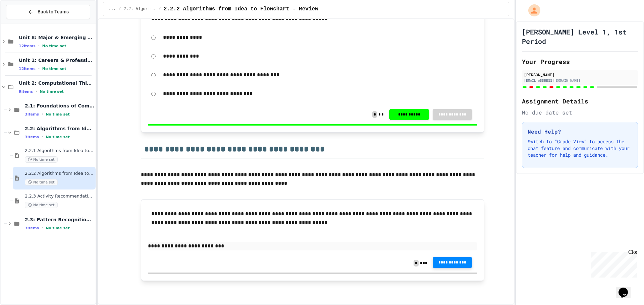 The width and height of the screenshot is (644, 305). I want to click on p: Switch to "Grade View" to access the chat feature and communicate with your teacher for help and ..., so click(580, 149).